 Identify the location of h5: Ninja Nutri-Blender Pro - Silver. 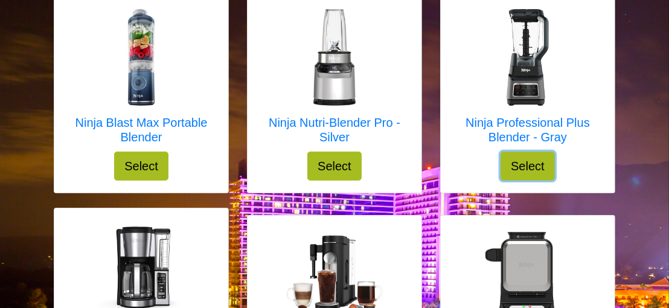
(335, 130).